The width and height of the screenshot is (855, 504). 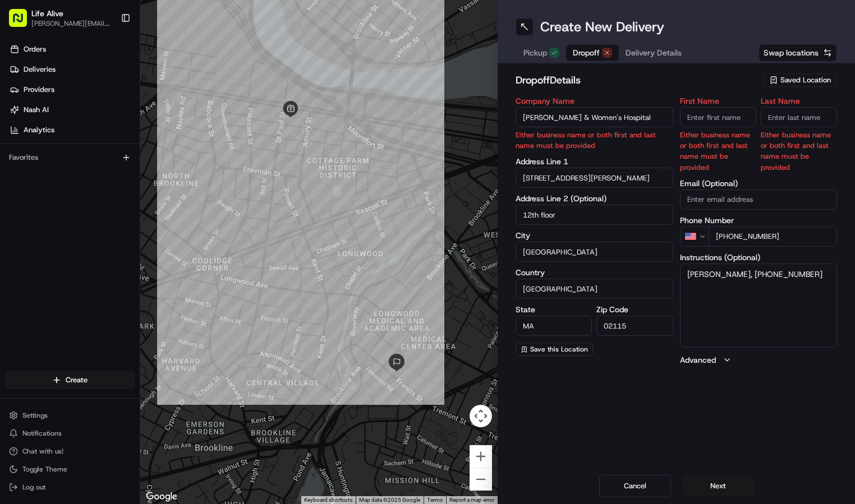 I want to click on input: Enter email address, so click(x=758, y=200).